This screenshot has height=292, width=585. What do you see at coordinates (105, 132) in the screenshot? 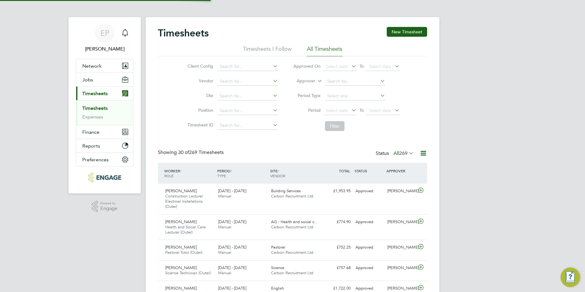
I see `button: Finance` at bounding box center [105, 132].